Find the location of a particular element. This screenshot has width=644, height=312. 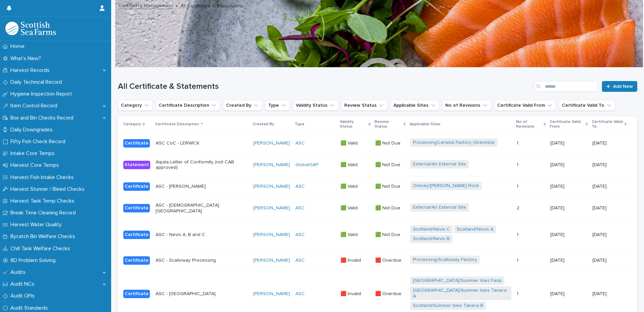

button: Category is located at coordinates (135, 105).